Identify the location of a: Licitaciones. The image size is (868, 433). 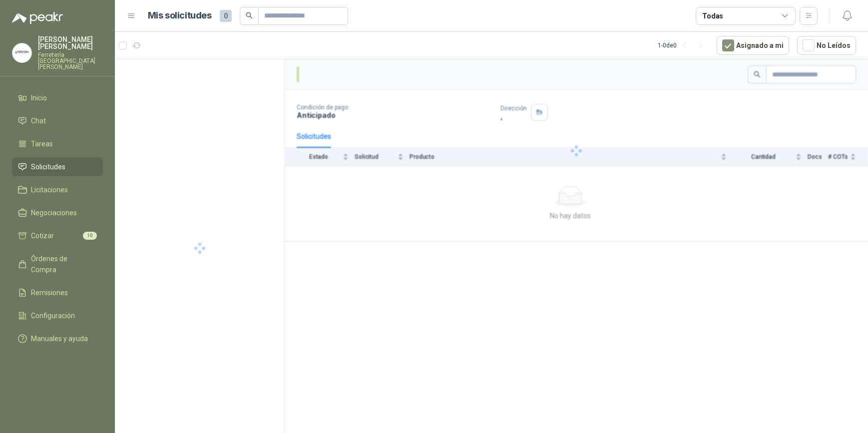
(57, 190).